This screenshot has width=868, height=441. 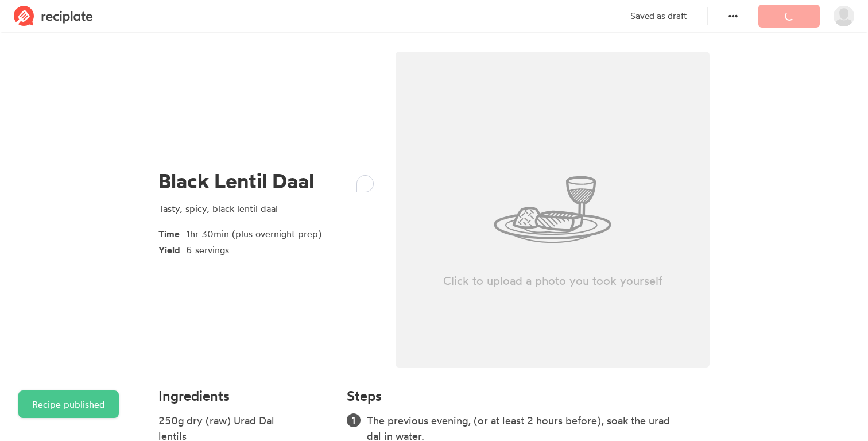 I want to click on img: Reciplate, so click(x=54, y=16).